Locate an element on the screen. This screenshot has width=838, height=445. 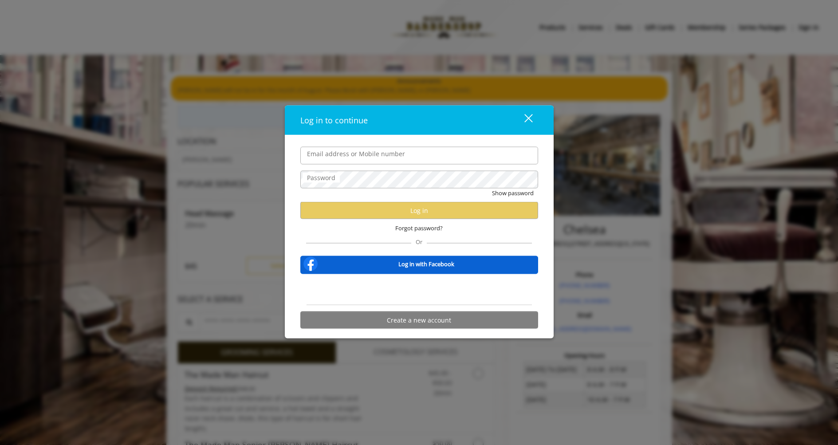
span: Forgot password? is located at coordinates (419, 228).